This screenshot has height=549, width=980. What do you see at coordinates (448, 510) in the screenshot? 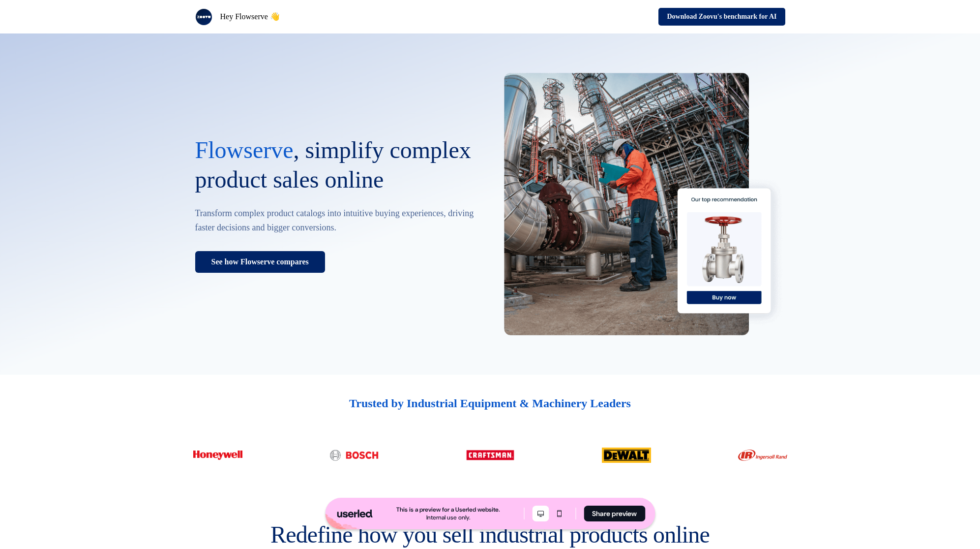
I see `div: This is a preview for a Userled website.` at bounding box center [448, 510].